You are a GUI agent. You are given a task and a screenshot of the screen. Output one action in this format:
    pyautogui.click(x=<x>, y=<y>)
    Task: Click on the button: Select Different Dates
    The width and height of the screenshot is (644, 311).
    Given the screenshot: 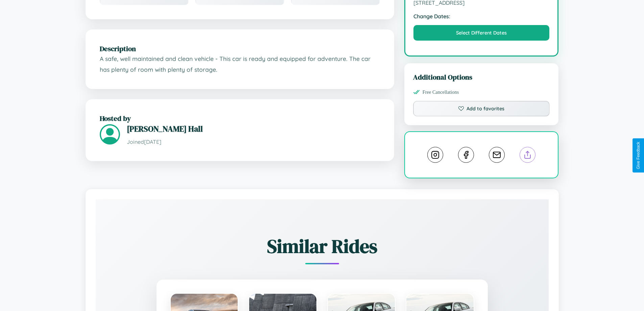 What is the action you would take?
    pyautogui.click(x=482, y=33)
    